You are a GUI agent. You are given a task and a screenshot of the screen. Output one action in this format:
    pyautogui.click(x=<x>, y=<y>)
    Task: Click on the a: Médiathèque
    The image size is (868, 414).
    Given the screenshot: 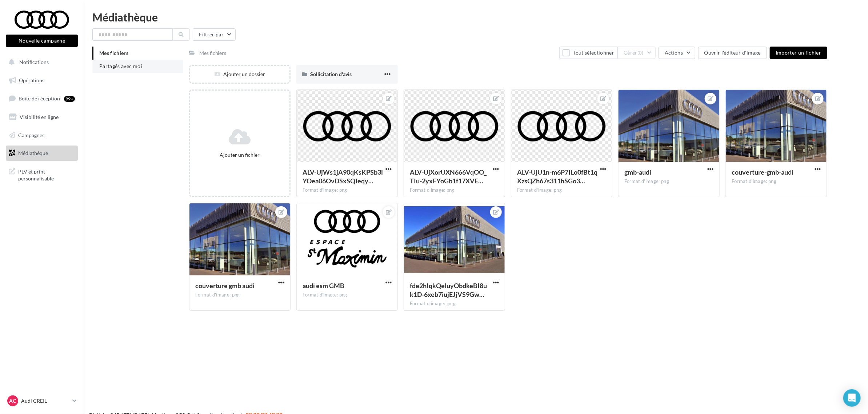 What is the action you would take?
    pyautogui.click(x=42, y=153)
    